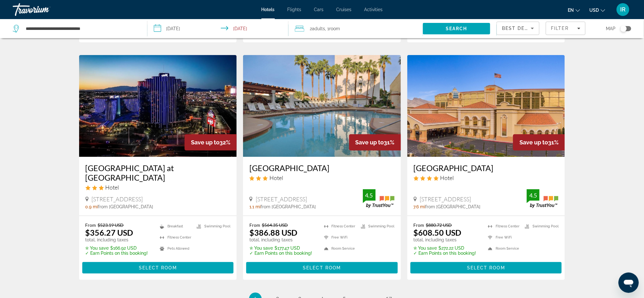  What do you see at coordinates (109, 232) in the screenshot?
I see `ins: $356.27 USD` at bounding box center [109, 232].